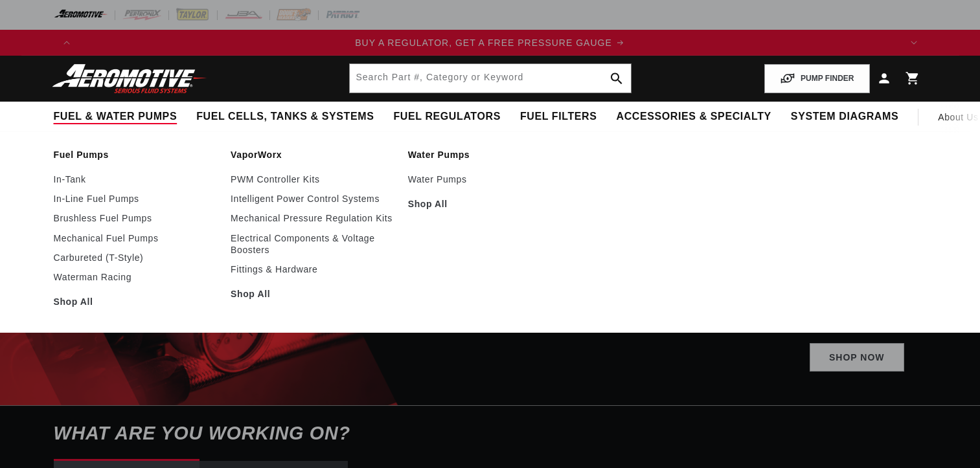  Describe the element at coordinates (446, 116) in the screenshot. I see `span: Fuel Regulators` at that location.